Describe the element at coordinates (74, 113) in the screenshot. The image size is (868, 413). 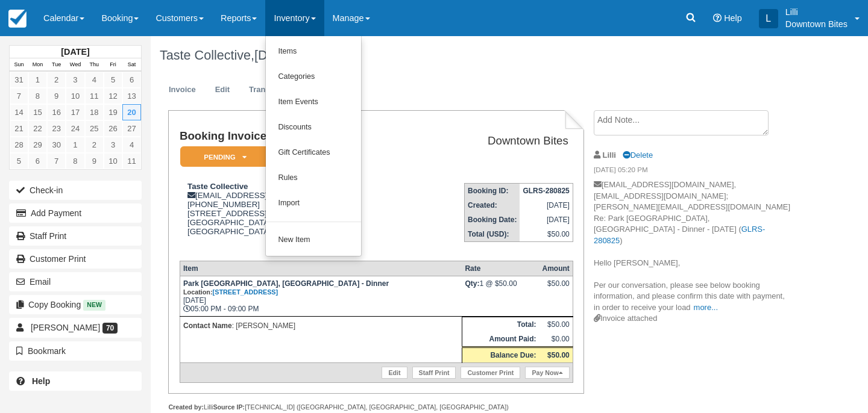
I see `a: 17` at that location.